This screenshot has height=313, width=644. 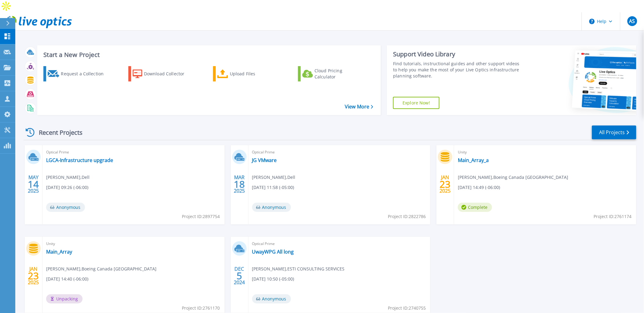 What do you see at coordinates (59, 251) in the screenshot?
I see `a: Main_Array` at bounding box center [59, 251].